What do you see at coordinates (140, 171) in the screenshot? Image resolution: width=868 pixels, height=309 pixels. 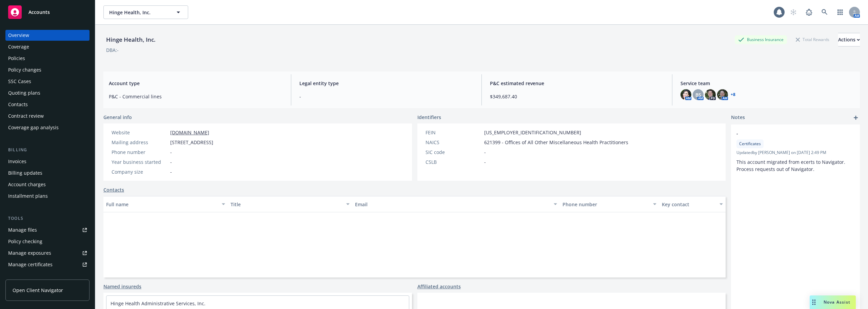 I see `div: Company size` at bounding box center [140, 171].